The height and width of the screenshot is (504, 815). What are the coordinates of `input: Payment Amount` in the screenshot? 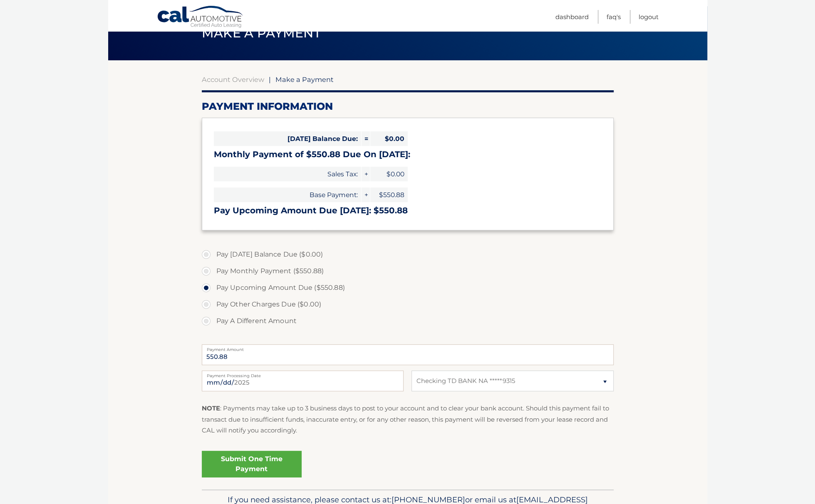 It's located at (408, 354).